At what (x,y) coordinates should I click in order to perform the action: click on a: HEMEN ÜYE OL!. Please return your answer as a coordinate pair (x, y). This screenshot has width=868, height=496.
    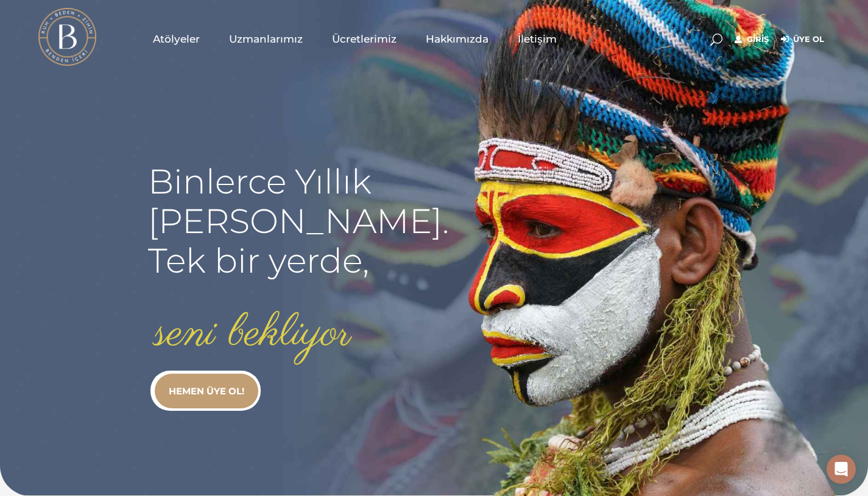
    Looking at the image, I should click on (206, 391).